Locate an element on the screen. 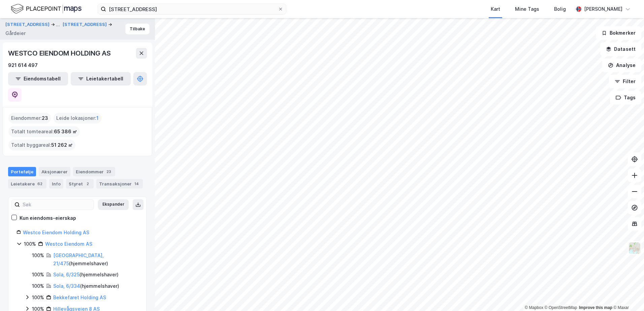 This screenshot has width=644, height=311. div: Aksjonærer is located at coordinates (54, 172).